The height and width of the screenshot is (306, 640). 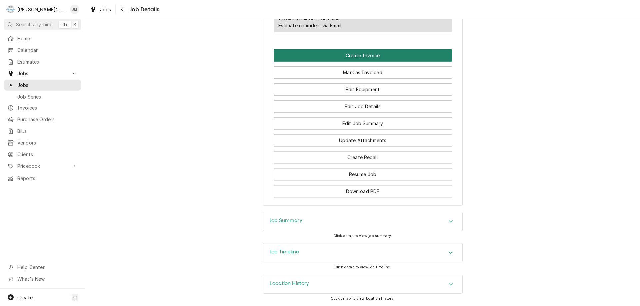 I want to click on div: JM, so click(x=75, y=9).